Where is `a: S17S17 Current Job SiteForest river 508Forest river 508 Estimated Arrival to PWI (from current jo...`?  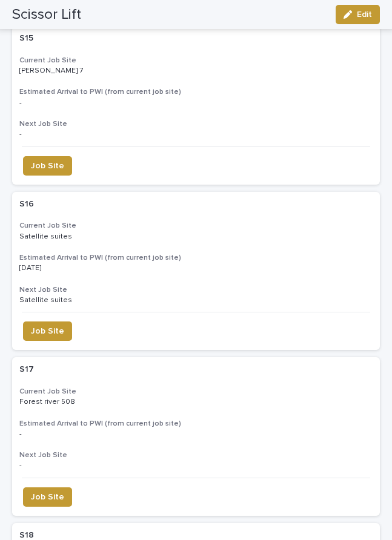
a: S17S17 Current Job SiteForest river 508Forest river 508 Estimated Arrival to PWI (from current jo... is located at coordinates (195, 437).